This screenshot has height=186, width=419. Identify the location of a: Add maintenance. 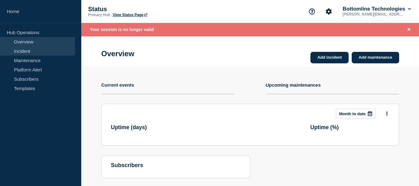
(375, 57).